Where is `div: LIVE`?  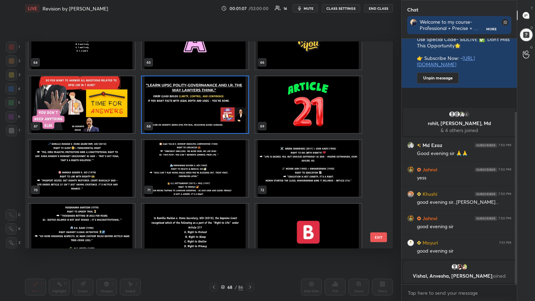
div: LIVE is located at coordinates (32, 8).